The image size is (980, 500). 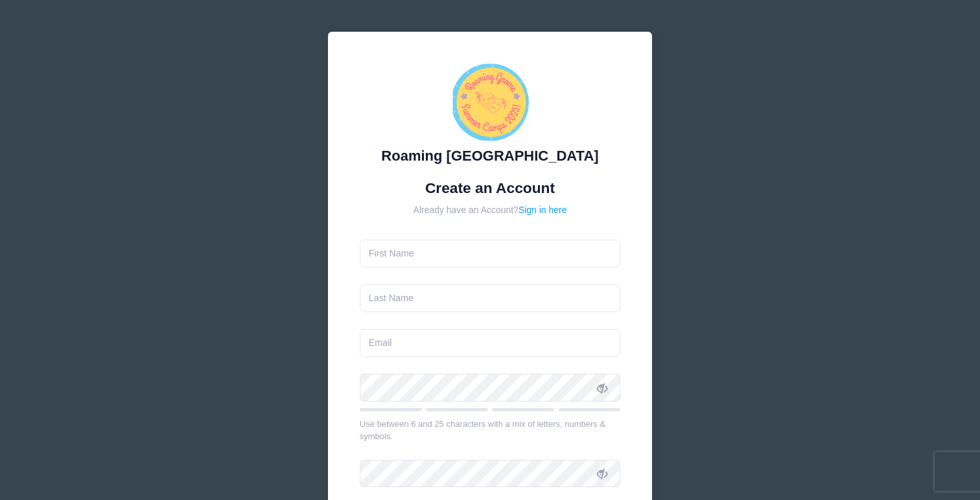 I want to click on input: Last Name, so click(x=490, y=298).